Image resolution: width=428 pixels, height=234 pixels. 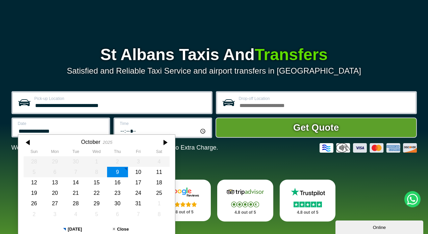 I want to click on div: October, so click(x=91, y=142).